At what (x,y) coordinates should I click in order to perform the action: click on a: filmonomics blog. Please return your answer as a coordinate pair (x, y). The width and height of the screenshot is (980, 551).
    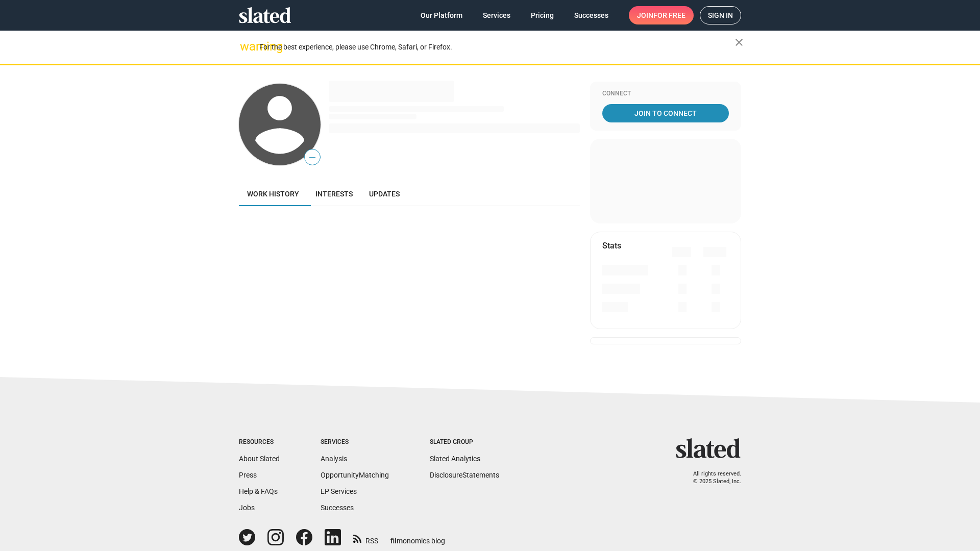
    Looking at the image, I should click on (418, 537).